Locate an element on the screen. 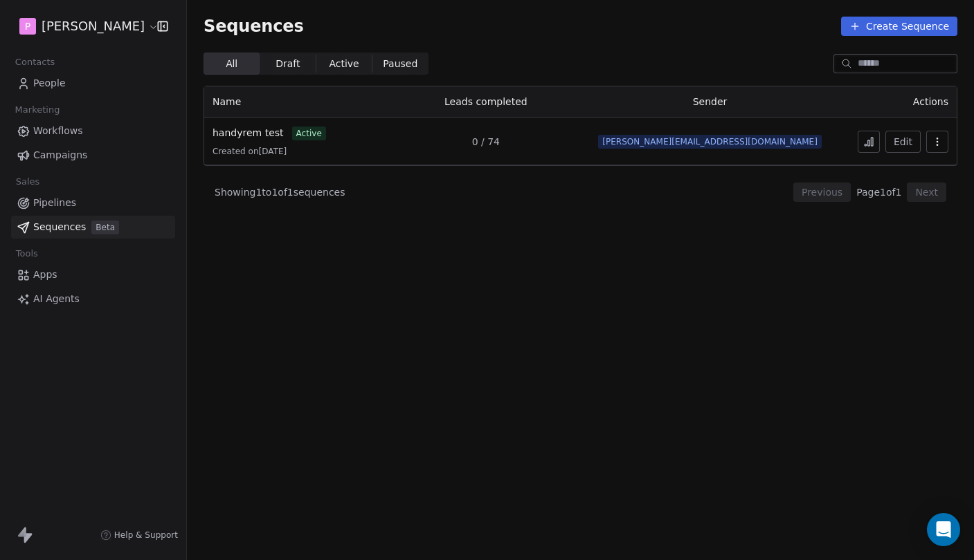  span: Workflows is located at coordinates (58, 131).